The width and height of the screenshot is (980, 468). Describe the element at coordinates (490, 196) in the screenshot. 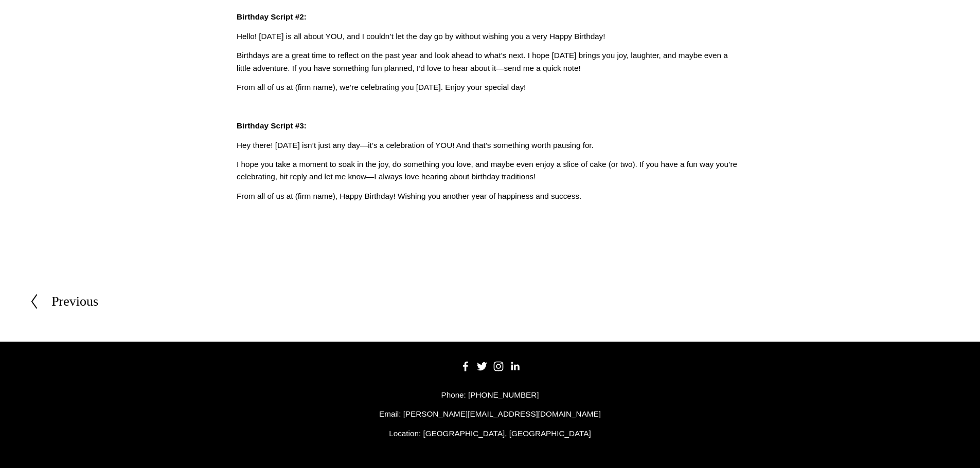

I see `p: From all of us at (firm name), Happy Birthday! Wishing you another year of happiness and success.` at that location.